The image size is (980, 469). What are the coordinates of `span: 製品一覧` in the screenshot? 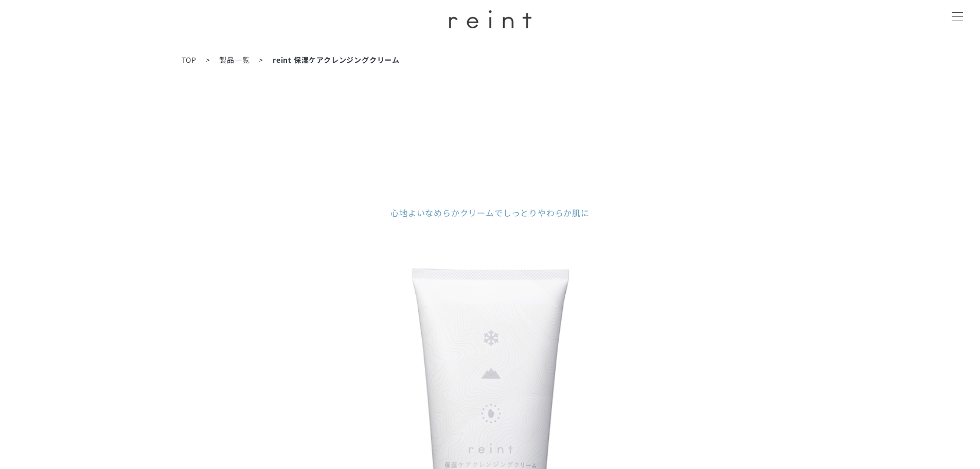 It's located at (235, 59).